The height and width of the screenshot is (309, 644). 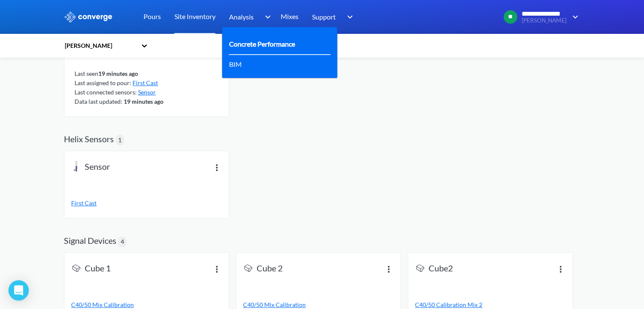 What do you see at coordinates (146, 74) in the screenshot?
I see `div: Last seen` at bounding box center [146, 74].